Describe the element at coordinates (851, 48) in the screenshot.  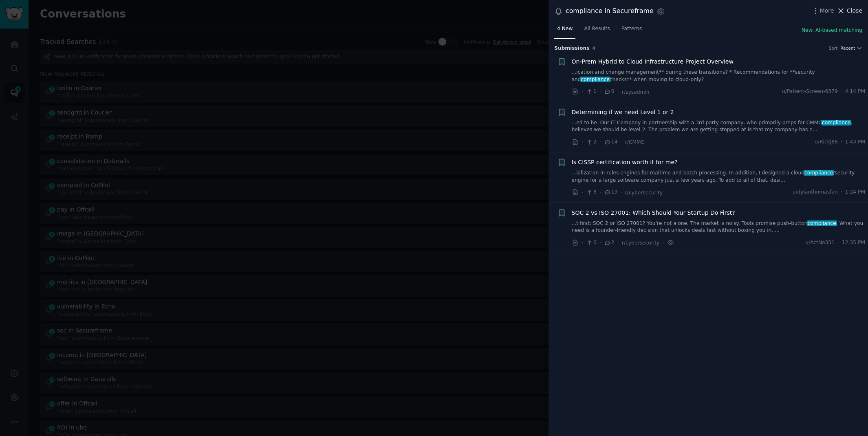
I see `button: Recent` at that location.